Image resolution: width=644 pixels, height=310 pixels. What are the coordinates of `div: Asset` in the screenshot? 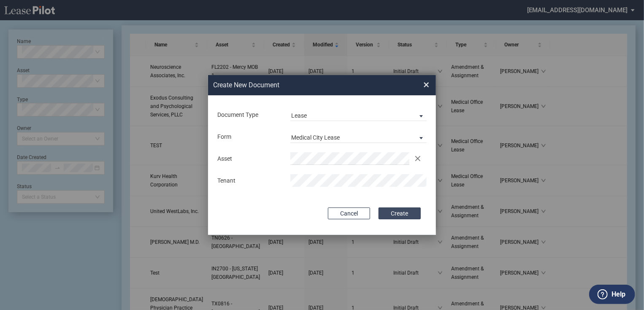 It's located at (249, 159).